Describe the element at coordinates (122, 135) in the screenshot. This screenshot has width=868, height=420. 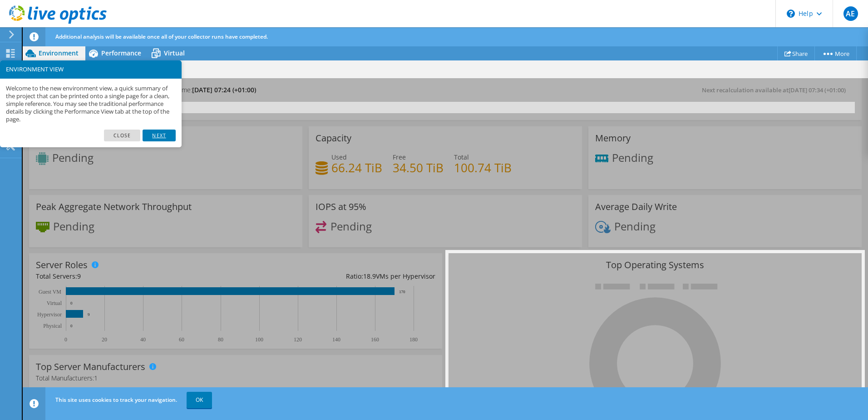
I see `a: Close` at that location.